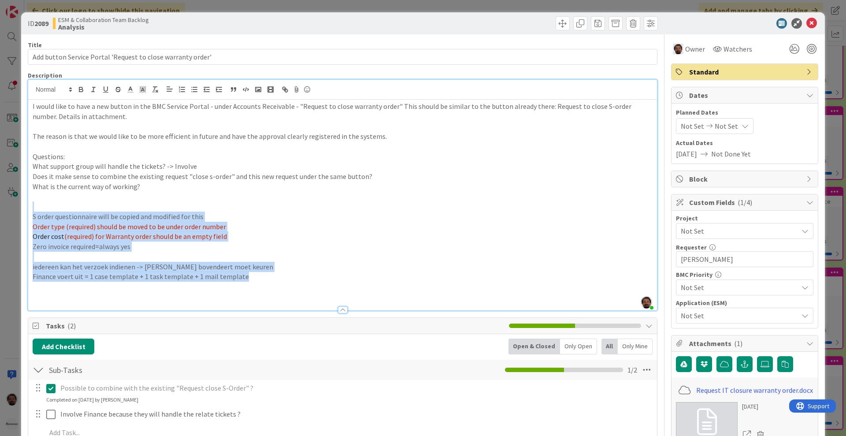 The height and width of the screenshot is (436, 846). I want to click on p: Possible to combine with the existing "Request close S-Order" ?, so click(356, 388).